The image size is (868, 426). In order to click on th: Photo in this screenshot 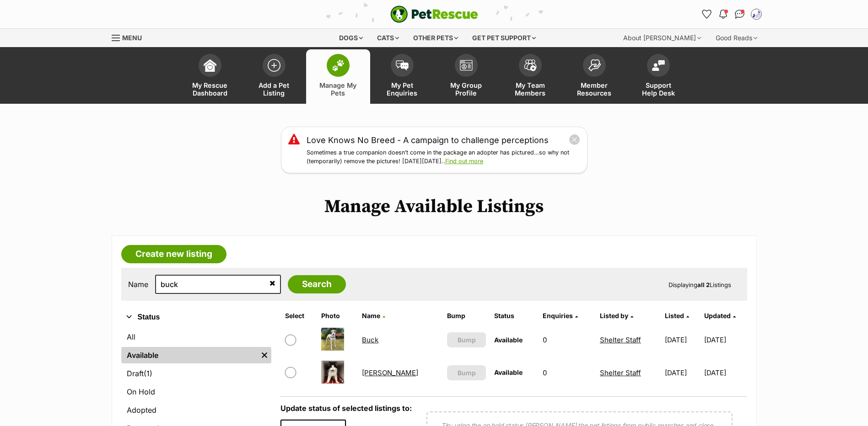, I will do `click(338, 316)`.